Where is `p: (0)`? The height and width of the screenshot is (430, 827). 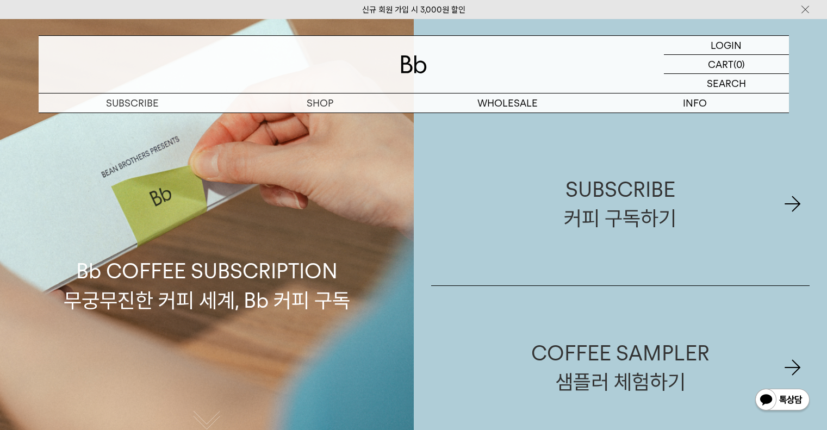
p: (0) is located at coordinates (739, 64).